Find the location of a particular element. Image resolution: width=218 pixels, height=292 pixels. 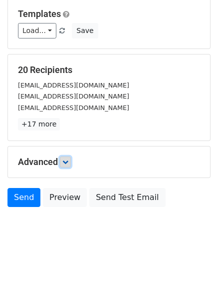

div: Chat Widget is located at coordinates (193, 268).